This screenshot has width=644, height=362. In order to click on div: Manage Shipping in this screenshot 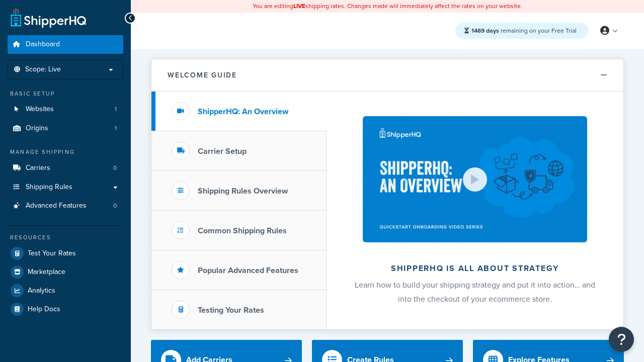, I will do `click(66, 152)`.